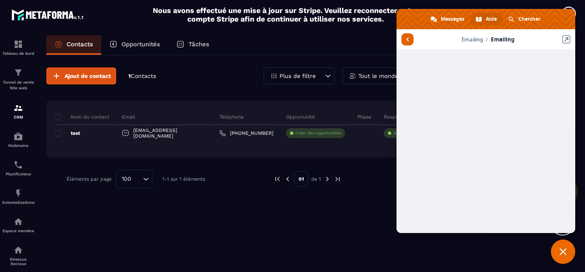  What do you see at coordinates (300, 117) in the screenshot?
I see `p: Opportunité` at bounding box center [300, 117].